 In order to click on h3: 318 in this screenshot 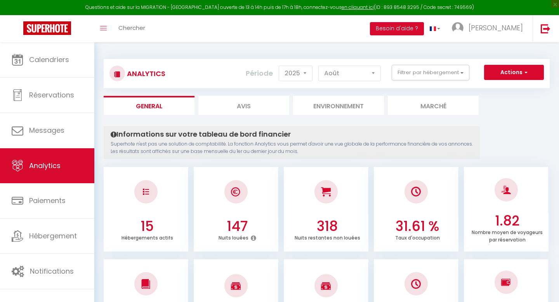, I will do `click(327, 226)`.